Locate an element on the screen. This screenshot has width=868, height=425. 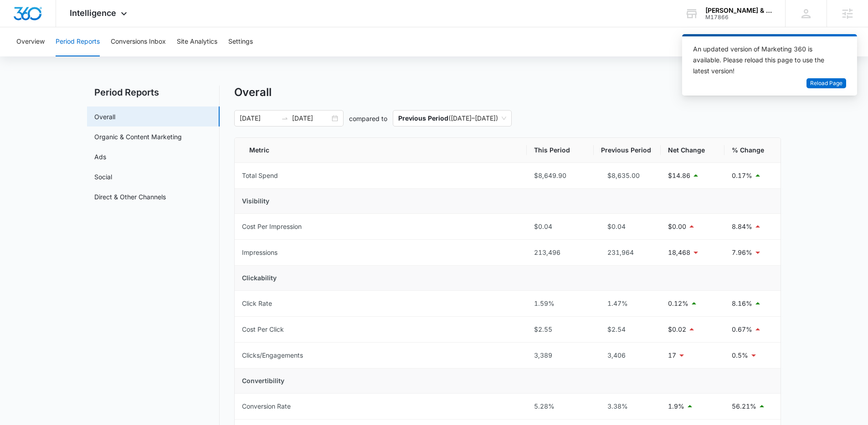
p: 17 is located at coordinates (672, 356).